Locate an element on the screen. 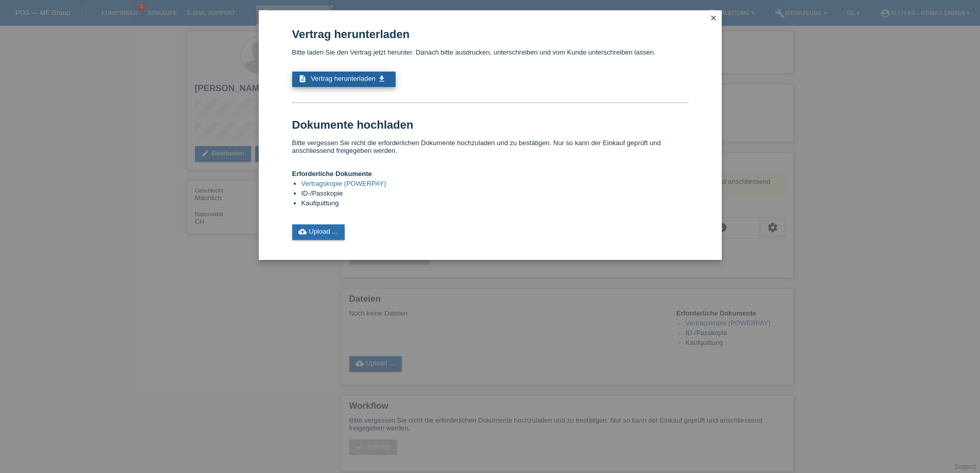  p: Bitte vergessen Sie nicht die erforderlichen Dokumente hochzuladen und zu bestätigen. Nur so kann... is located at coordinates (490, 147).